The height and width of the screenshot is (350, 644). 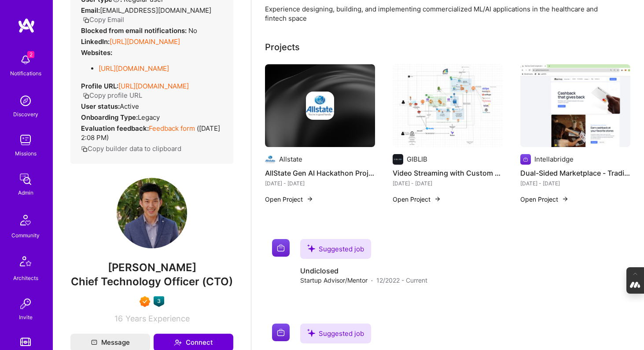 What do you see at coordinates (575, 173) in the screenshot?
I see `h4: Dual-Sided Marketplace - Trading, Lending, Cryptocurrency Purchasing` at bounding box center [575, 173].